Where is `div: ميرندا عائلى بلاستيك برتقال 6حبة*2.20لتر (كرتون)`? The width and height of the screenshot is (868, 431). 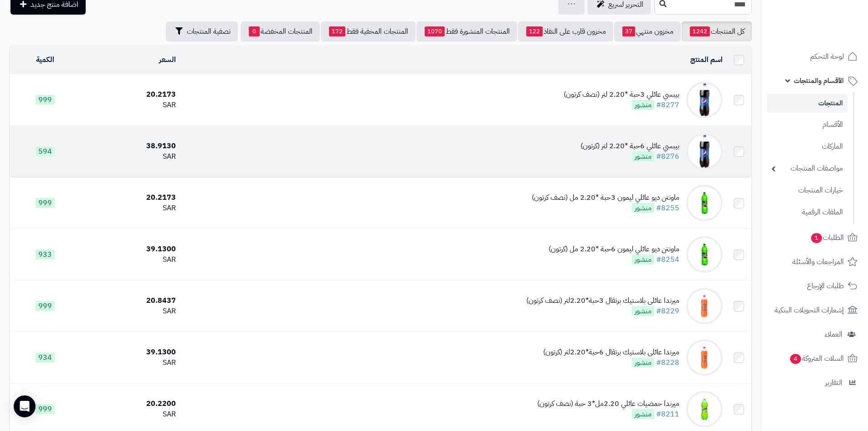
div: ميرندا عائلى بلاستيك برتقال 6حبة*2.20لتر (كرتون) is located at coordinates (611, 352).